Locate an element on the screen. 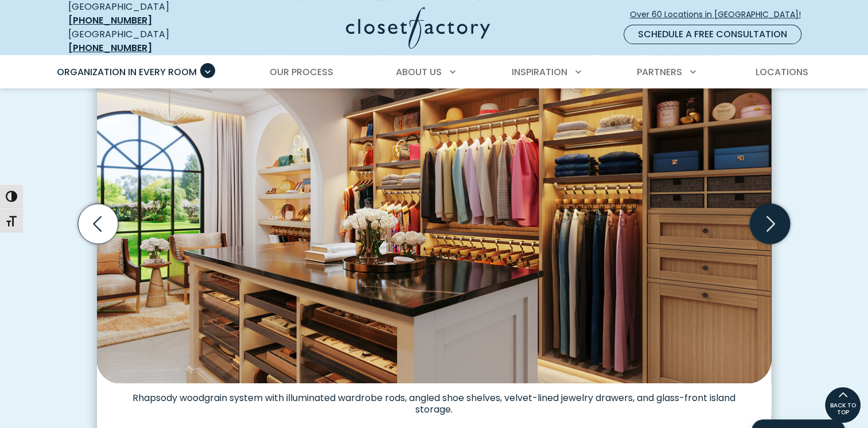  a: BACK TO TOP is located at coordinates (843, 405).